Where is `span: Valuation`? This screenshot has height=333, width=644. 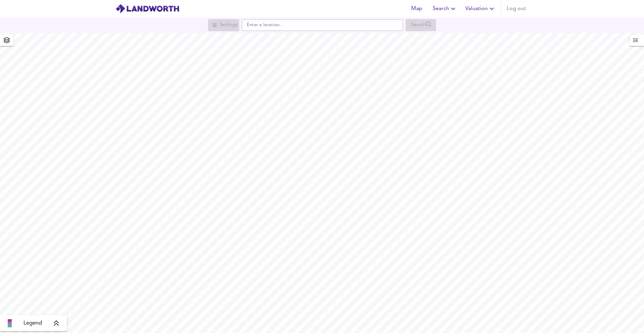
span: Valuation is located at coordinates (480, 9).